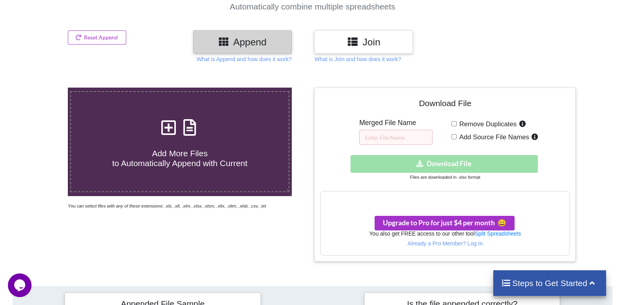 This screenshot has height=305, width=625. What do you see at coordinates (396, 137) in the screenshot?
I see `input: Enter File Name` at bounding box center [396, 137].